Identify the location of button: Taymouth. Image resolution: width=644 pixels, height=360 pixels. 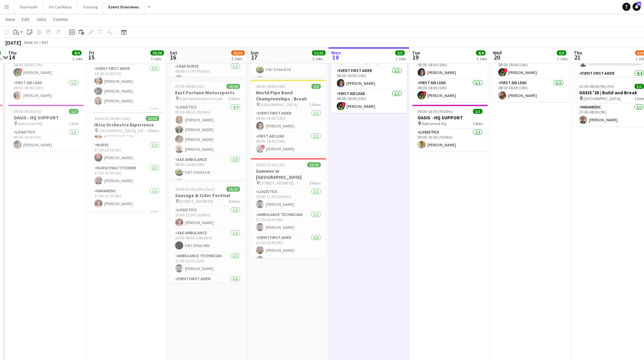
(29, 7).